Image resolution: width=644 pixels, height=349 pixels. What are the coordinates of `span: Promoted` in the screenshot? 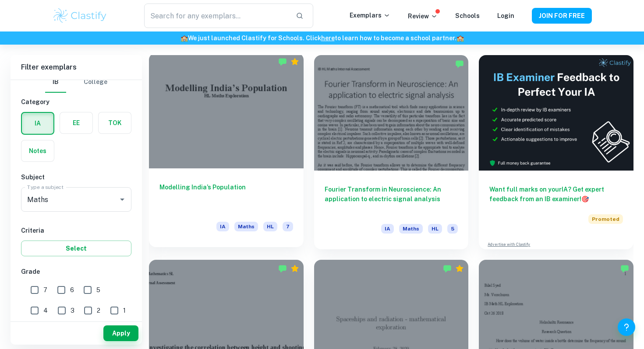 It's located at (605, 219).